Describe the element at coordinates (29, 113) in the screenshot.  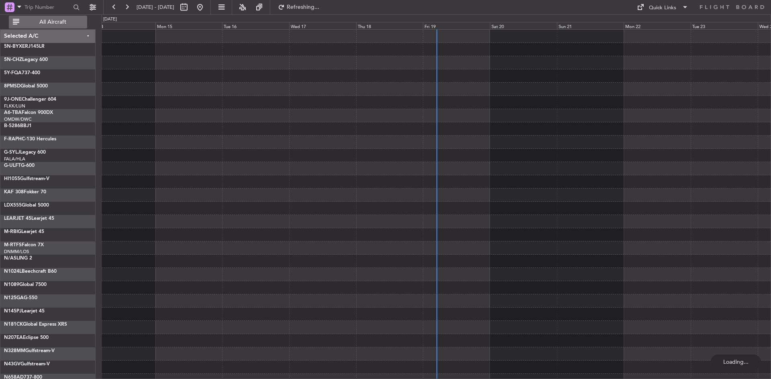
I see `a: A6-TBAFalcon 900DX` at that location.